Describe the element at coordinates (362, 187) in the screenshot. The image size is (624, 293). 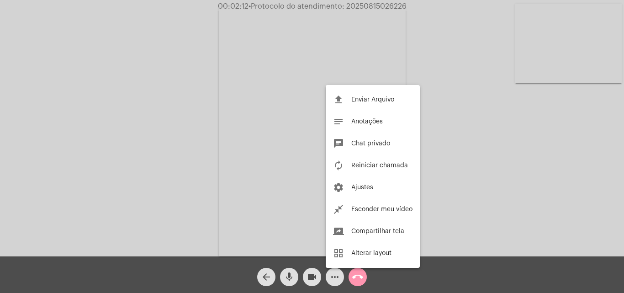
I see `span: Ajustes` at that location.